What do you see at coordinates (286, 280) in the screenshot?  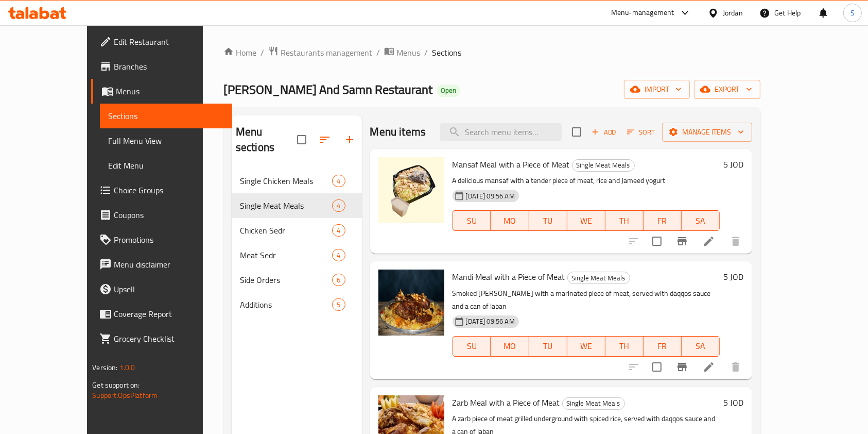 I see `span: Side Orders` at bounding box center [286, 280].